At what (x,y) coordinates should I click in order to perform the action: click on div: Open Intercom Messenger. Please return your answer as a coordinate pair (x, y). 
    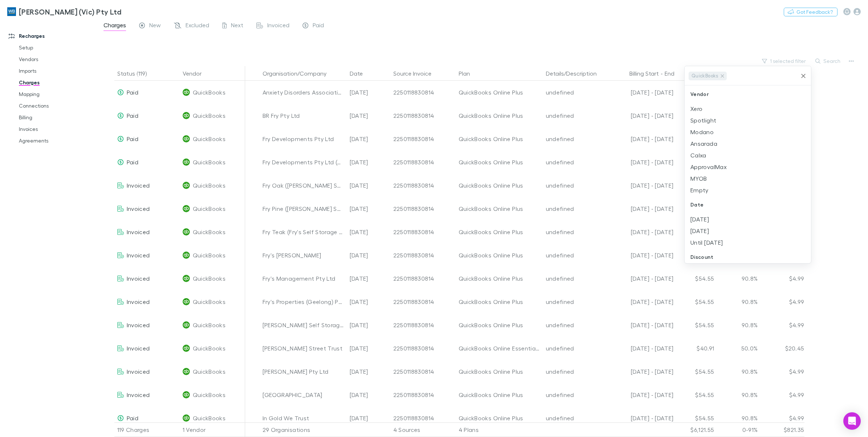
    Looking at the image, I should click on (852, 421).